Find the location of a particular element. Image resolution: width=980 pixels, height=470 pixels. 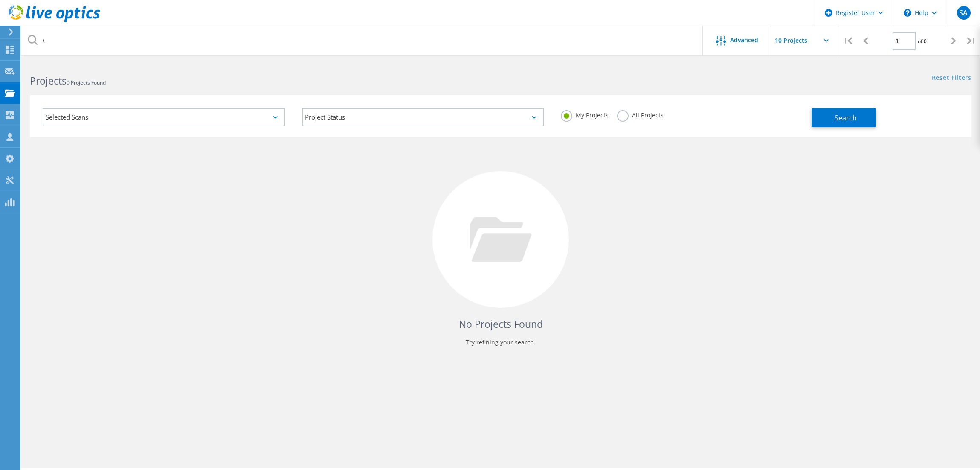

label: All Projects is located at coordinates (640, 114).